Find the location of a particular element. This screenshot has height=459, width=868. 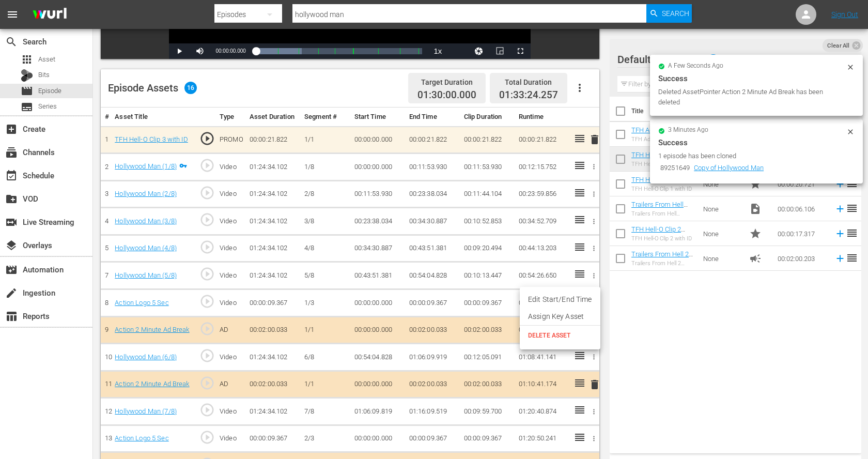

li: Edit Start/End Time is located at coordinates (560, 299).